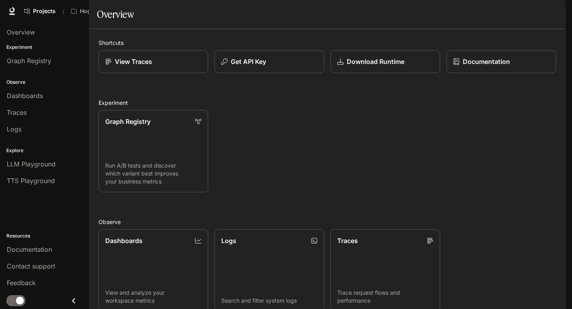 The height and width of the screenshot is (309, 572). Describe the element at coordinates (347, 241) in the screenshot. I see `p: Traces` at that location.